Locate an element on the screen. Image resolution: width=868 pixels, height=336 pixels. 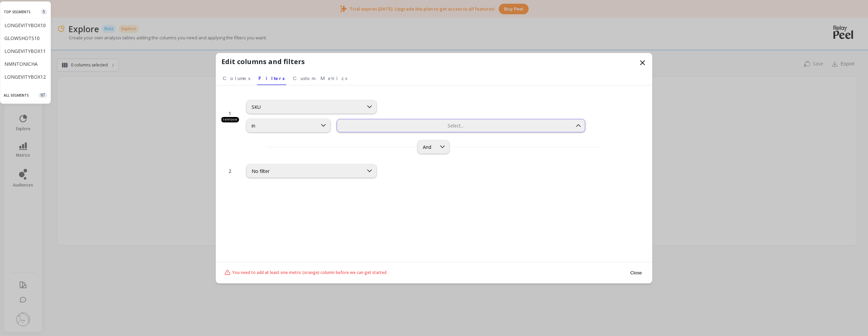
span: You need to add at least one metric (orange) column before we can get started is located at coordinates (309, 273).